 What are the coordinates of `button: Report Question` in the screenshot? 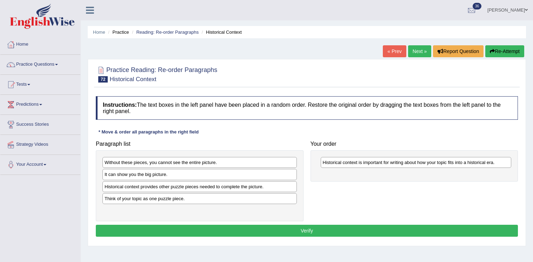 It's located at (458, 51).